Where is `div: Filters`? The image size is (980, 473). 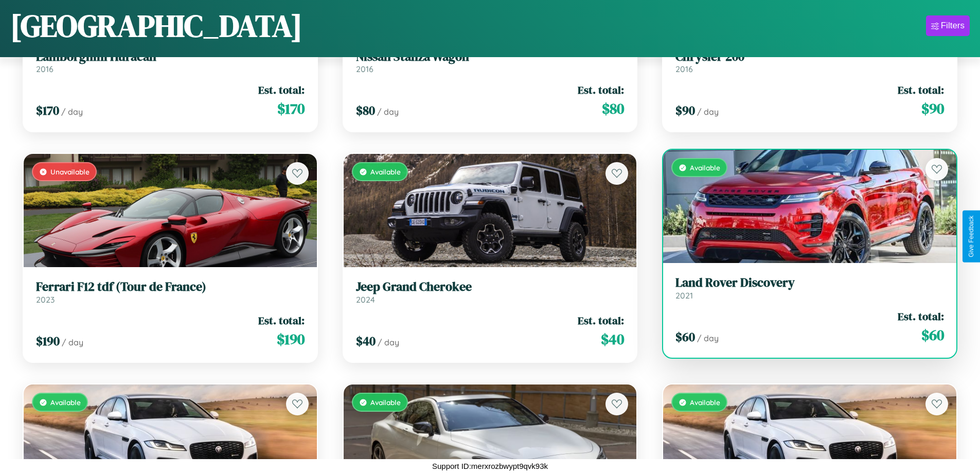
div: Filters is located at coordinates (953, 25).